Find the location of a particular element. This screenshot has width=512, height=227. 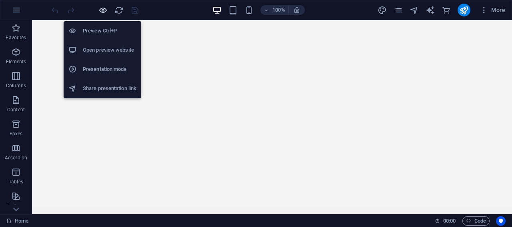

button: text_generator is located at coordinates (431, 10).